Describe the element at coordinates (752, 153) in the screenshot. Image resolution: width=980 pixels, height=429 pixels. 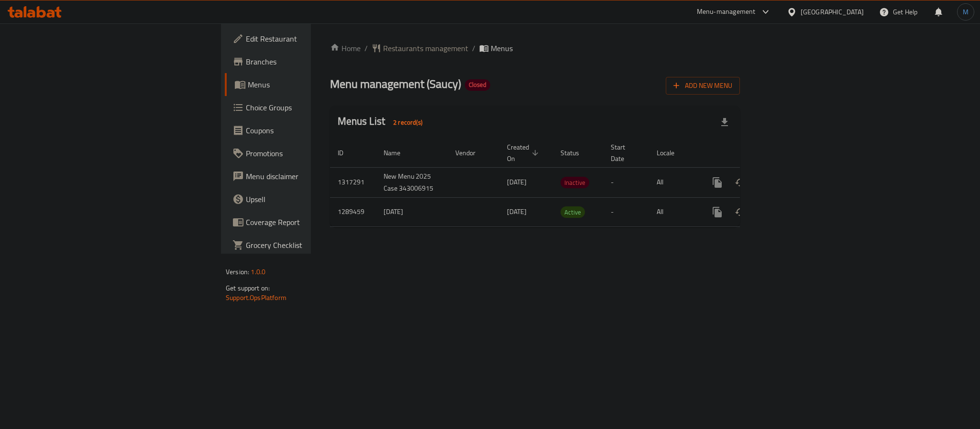
I see `th: Actions` at that location.